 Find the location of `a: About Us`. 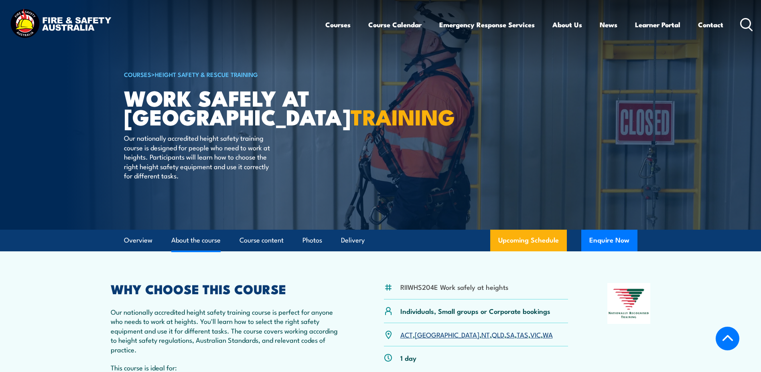

a: About Us is located at coordinates (567, 24).